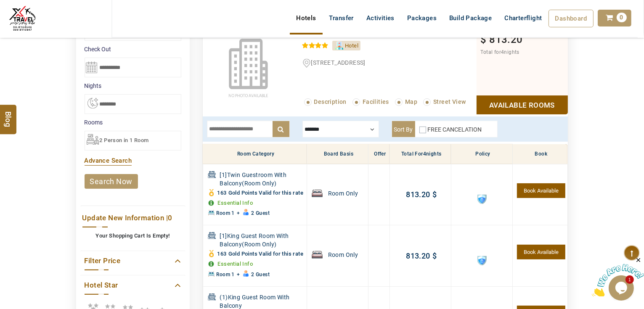 The height and width of the screenshot is (309, 644). What do you see at coordinates (248, 68) in the screenshot?
I see `img: noimage.jpg` at bounding box center [248, 68].